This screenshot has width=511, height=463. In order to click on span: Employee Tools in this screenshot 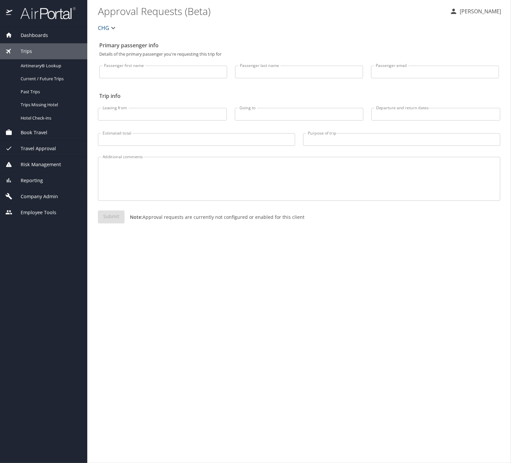, I will do `click(34, 212)`.